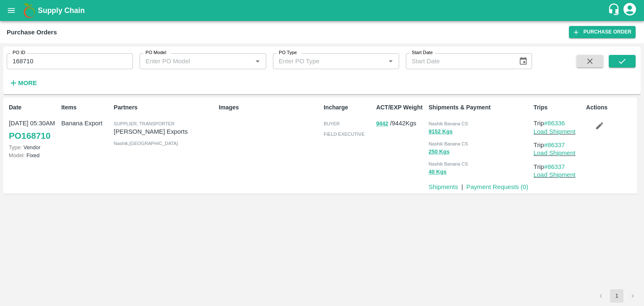  What do you see at coordinates (29, 136) in the screenshot?
I see `a: PO168710` at bounding box center [29, 136].